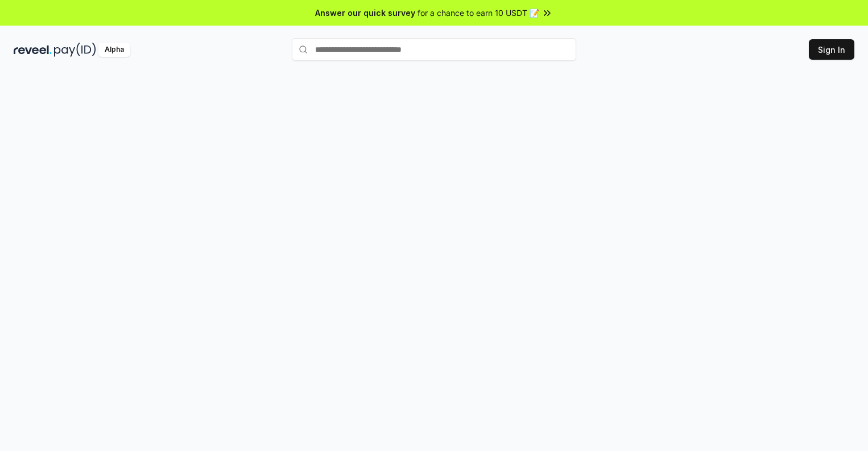  I want to click on button: Sign In, so click(831, 49).